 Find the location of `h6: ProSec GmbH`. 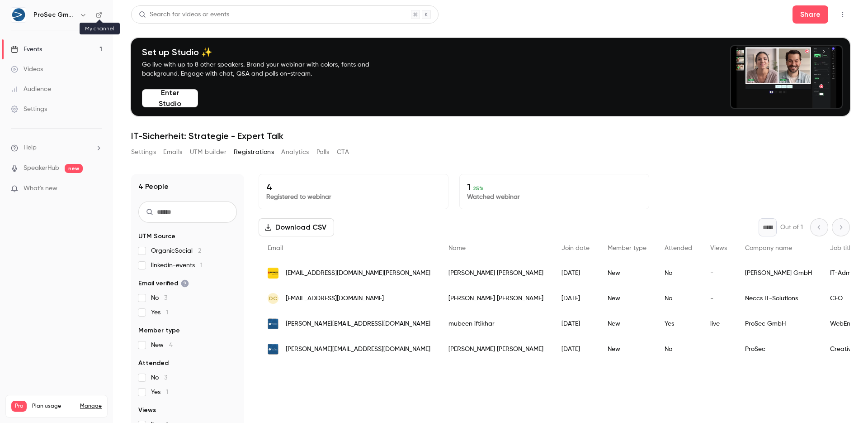

h6: ProSec GmbH is located at coordinates (54, 15).